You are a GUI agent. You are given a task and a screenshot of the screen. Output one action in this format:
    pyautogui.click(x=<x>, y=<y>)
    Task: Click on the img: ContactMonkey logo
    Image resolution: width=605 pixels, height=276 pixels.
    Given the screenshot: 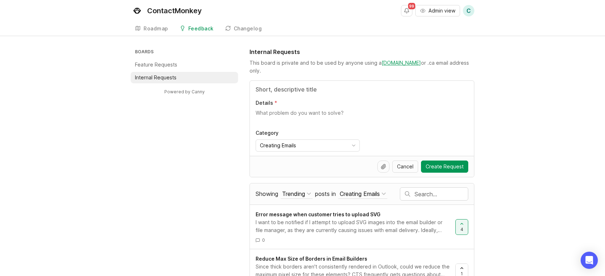 What is the action you would take?
    pyautogui.click(x=137, y=11)
    